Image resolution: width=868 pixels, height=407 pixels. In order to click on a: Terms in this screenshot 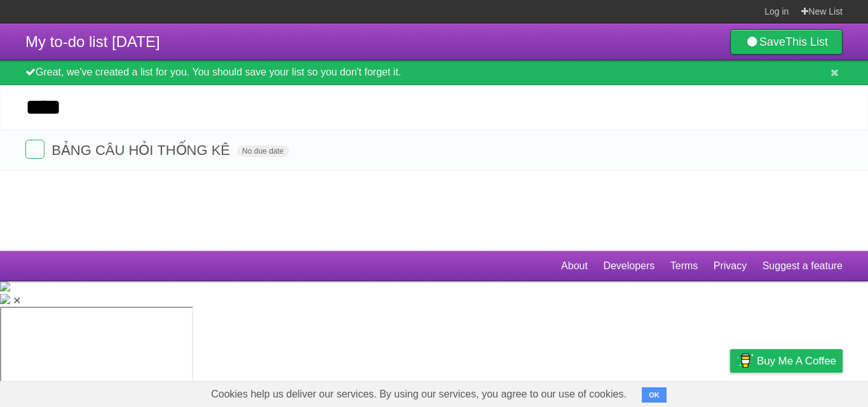, I will do `click(685, 266)`.